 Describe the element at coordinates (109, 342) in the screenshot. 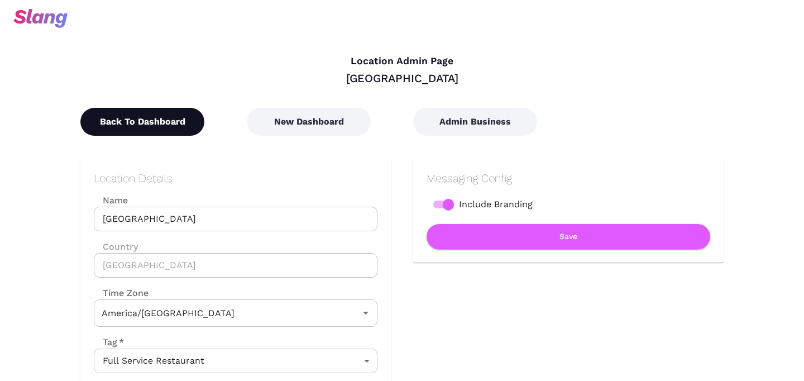

I see `label: Tag` at that location.